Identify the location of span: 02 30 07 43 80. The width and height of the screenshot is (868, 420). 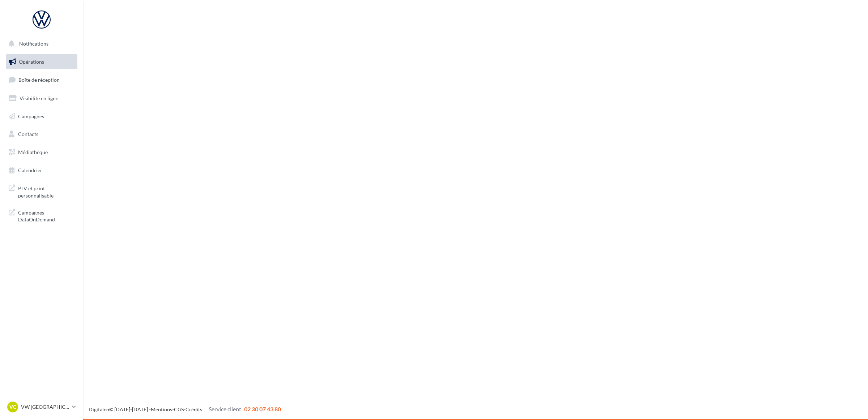
(263, 409).